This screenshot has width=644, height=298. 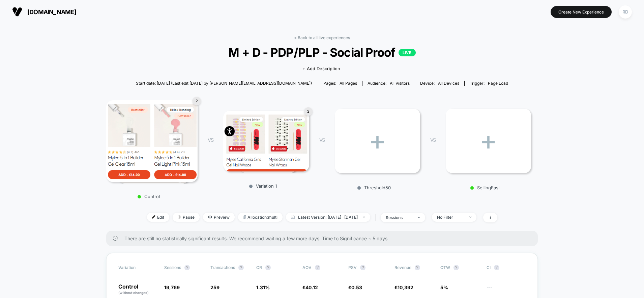 What do you see at coordinates (322, 52) in the screenshot?
I see `span: M + D - PDP/PLP - Social Proof` at bounding box center [322, 52].